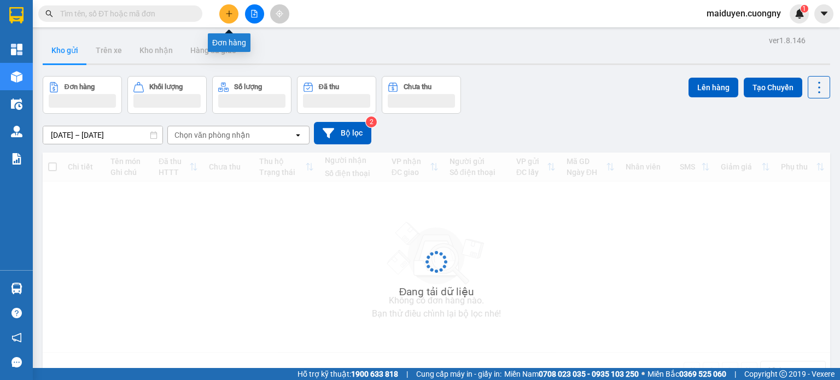 This screenshot has width=840, height=380. What do you see at coordinates (229, 14) in the screenshot?
I see `span: plus` at bounding box center [229, 14].